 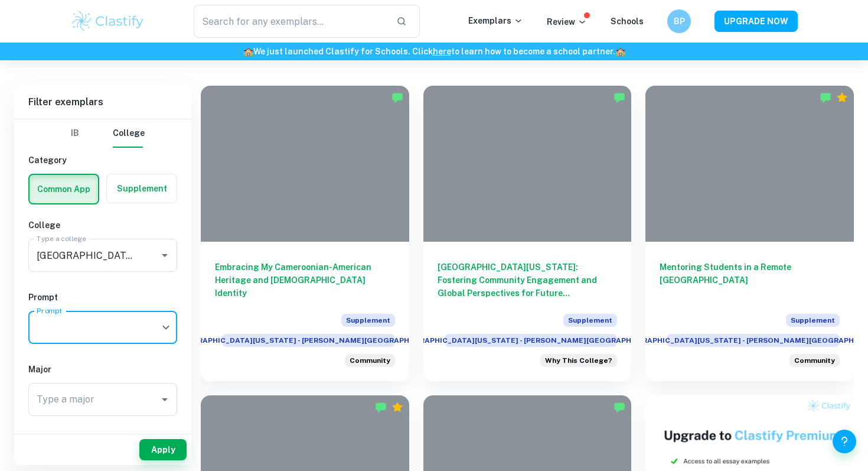 What do you see at coordinates (495, 21) in the screenshot?
I see `p: Exemplars` at bounding box center [495, 21].